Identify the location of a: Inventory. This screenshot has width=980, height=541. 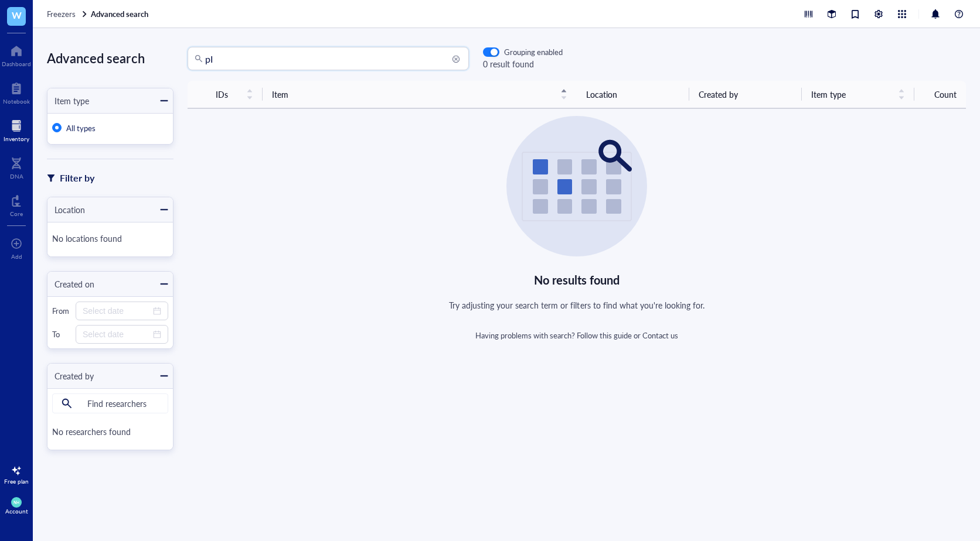
(16, 129).